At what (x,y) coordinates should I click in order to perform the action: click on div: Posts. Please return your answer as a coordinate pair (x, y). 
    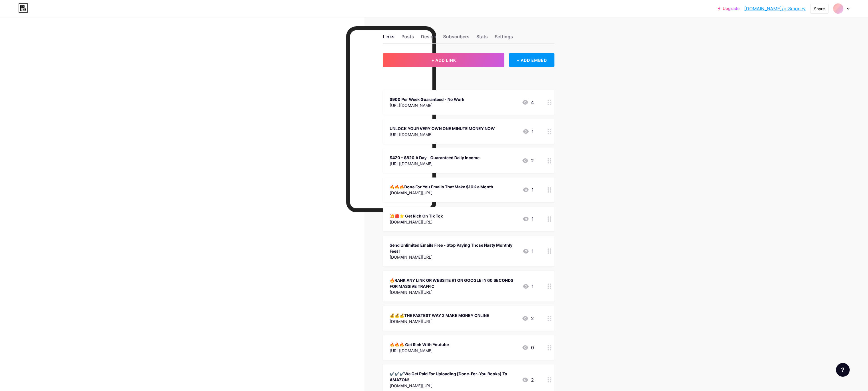
    Looking at the image, I should click on (407, 39).